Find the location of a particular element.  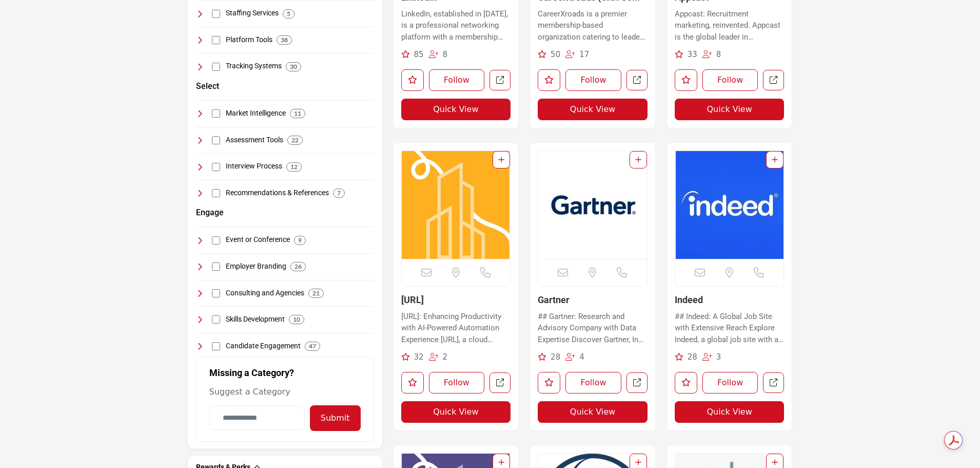

h4: Interview Process: Tools and processes focused on optimizing and streamlining the interview and c... is located at coordinates (254, 167).